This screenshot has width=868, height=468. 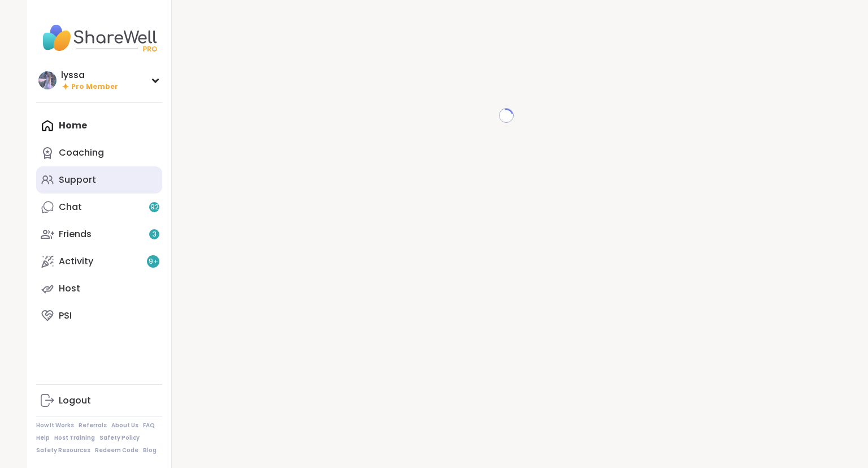 What do you see at coordinates (99, 316) in the screenshot?
I see `a: PSI` at bounding box center [99, 316].